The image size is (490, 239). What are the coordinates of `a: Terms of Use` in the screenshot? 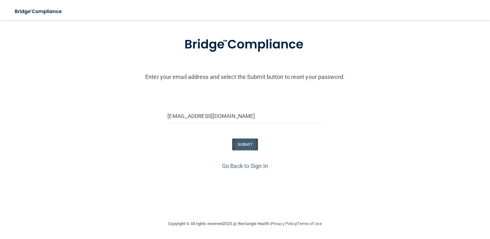 It's located at (309, 223).